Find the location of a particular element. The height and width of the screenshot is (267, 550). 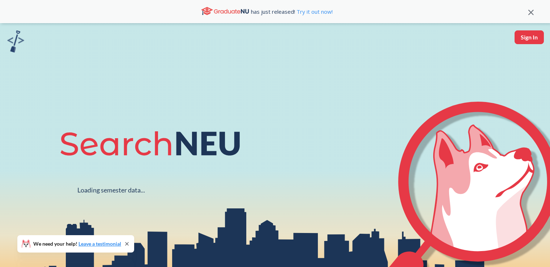

span: has just released! is located at coordinates (292, 12).